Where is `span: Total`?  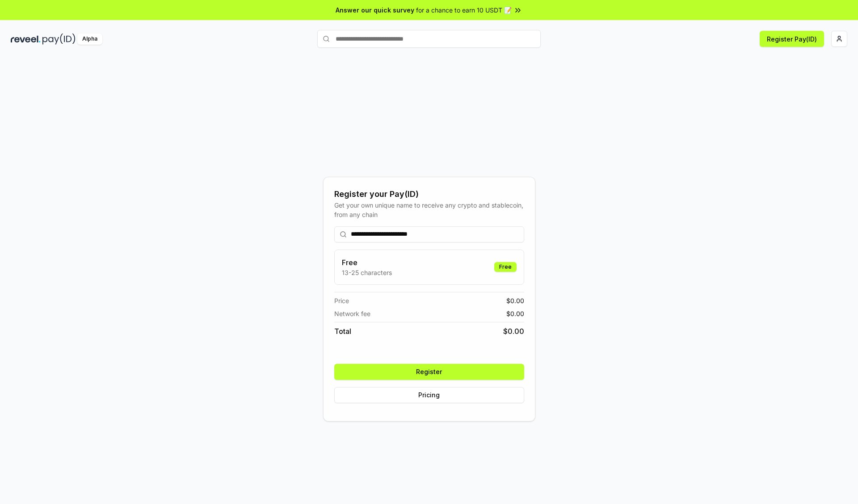 span: Total is located at coordinates (343, 331).